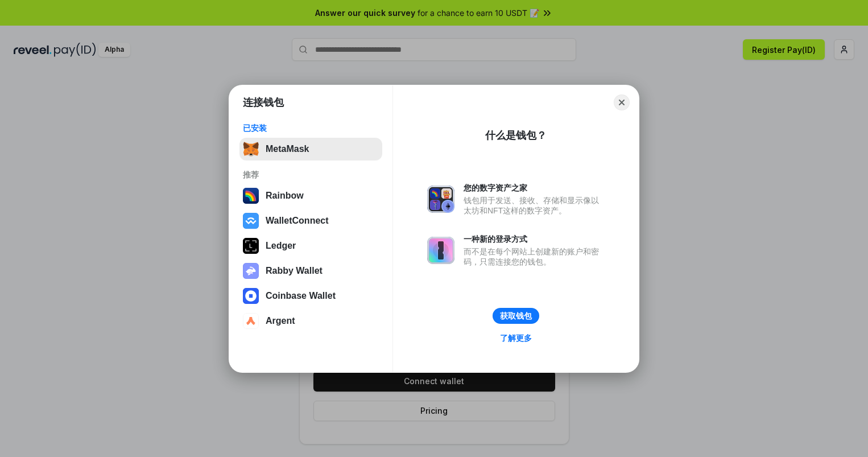  Describe the element at coordinates (311, 128) in the screenshot. I see `div: 已安装` at that location.